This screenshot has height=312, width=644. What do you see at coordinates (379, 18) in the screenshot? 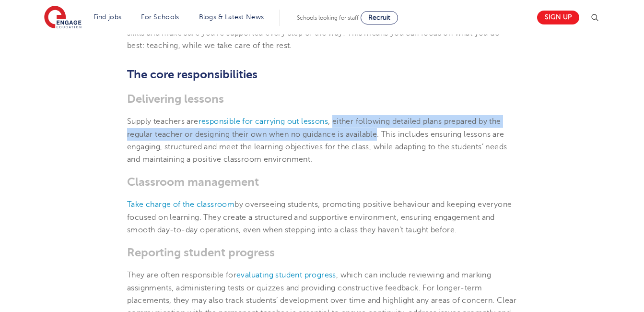
I see `a: Recruit` at bounding box center [379, 18].